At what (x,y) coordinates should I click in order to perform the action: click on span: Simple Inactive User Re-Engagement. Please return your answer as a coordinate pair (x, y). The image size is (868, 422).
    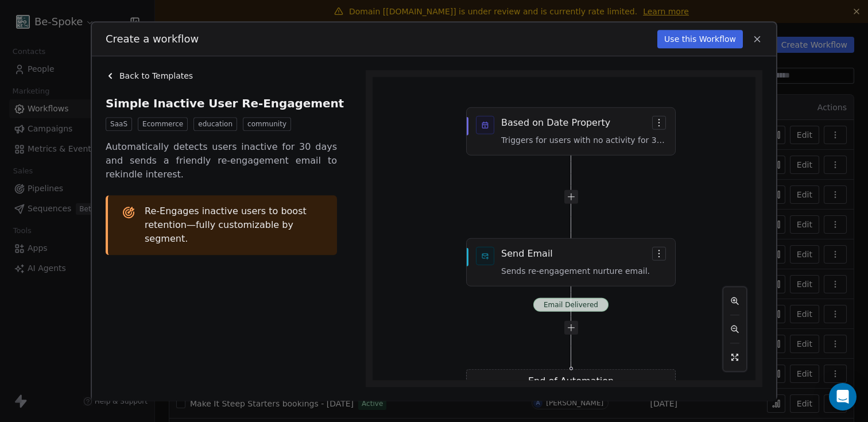
    Looking at the image, I should click on (224, 104).